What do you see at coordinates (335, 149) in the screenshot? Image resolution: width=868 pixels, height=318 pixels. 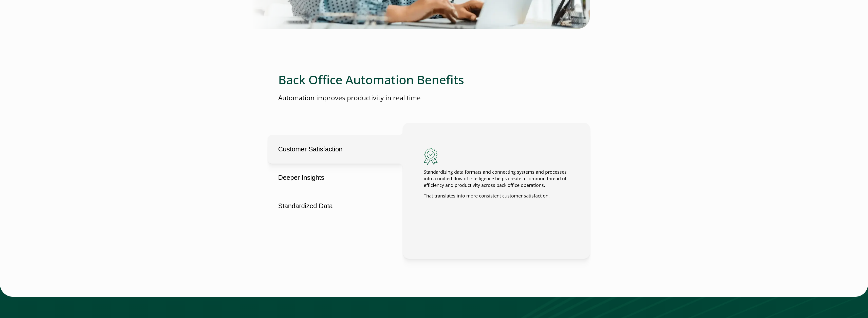 I see `button: Customer Satisfaction` at bounding box center [335, 149].